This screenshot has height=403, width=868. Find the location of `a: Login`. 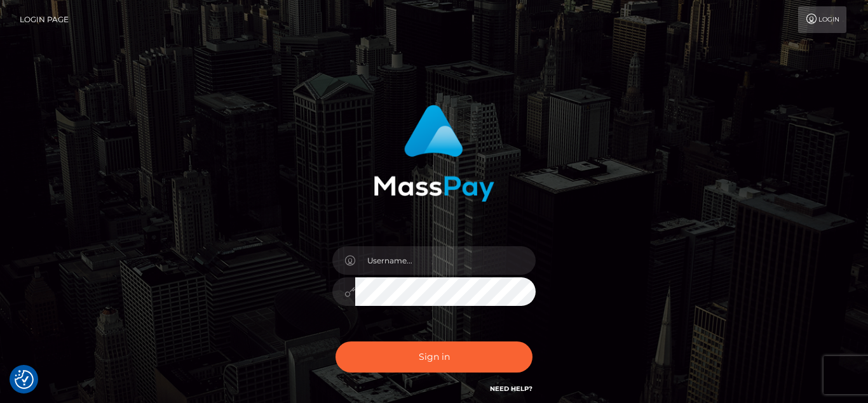

a: Login is located at coordinates (822, 20).